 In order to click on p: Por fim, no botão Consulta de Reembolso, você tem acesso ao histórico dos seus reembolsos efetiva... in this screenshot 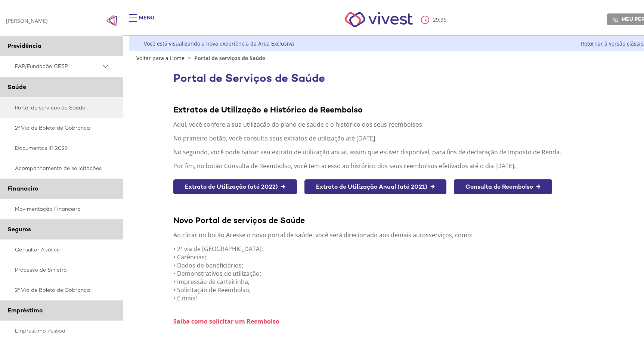, I will do `click(395, 166)`.